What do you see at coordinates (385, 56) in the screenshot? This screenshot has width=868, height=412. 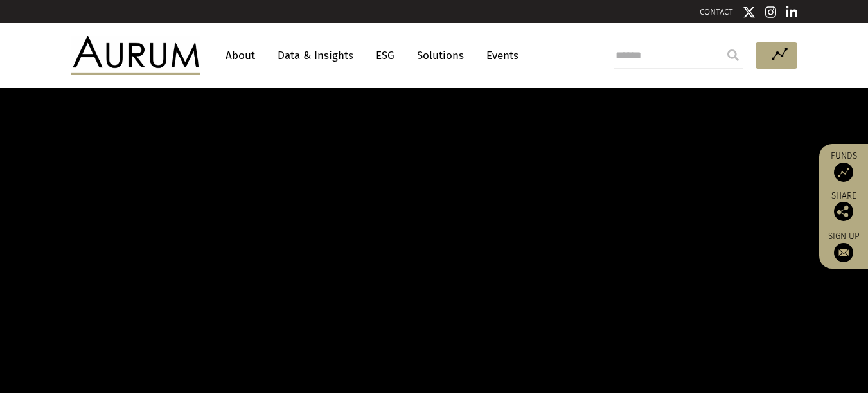 I see `a: ESG` at bounding box center [385, 56].